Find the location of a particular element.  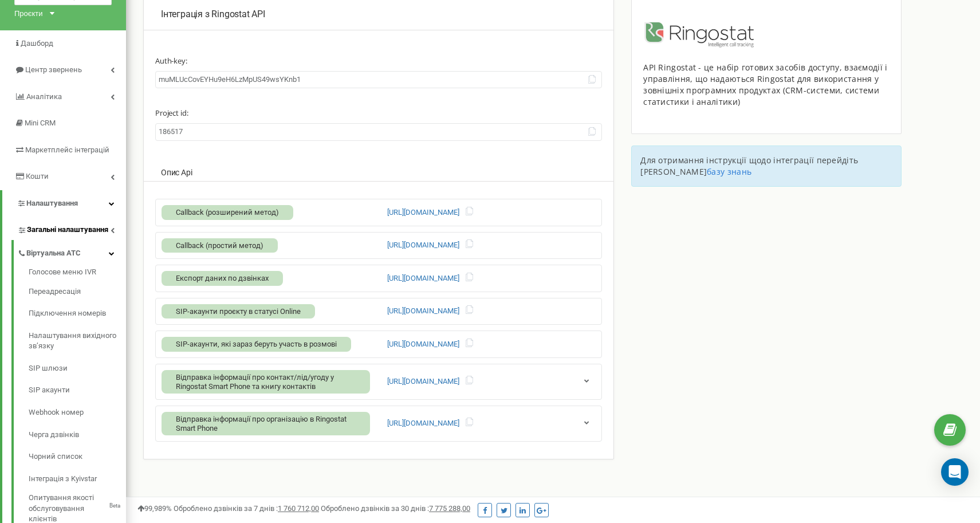

div: Проєкти is located at coordinates (28, 13).